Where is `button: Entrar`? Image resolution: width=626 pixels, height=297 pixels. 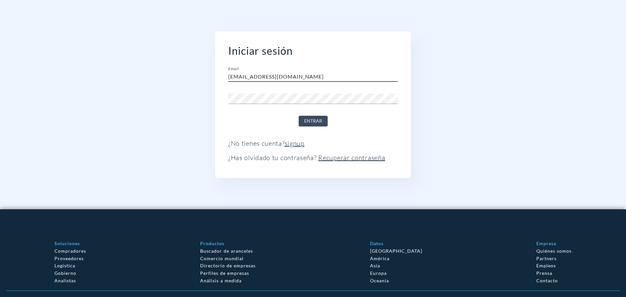 button: Entrar is located at coordinates (313, 121).